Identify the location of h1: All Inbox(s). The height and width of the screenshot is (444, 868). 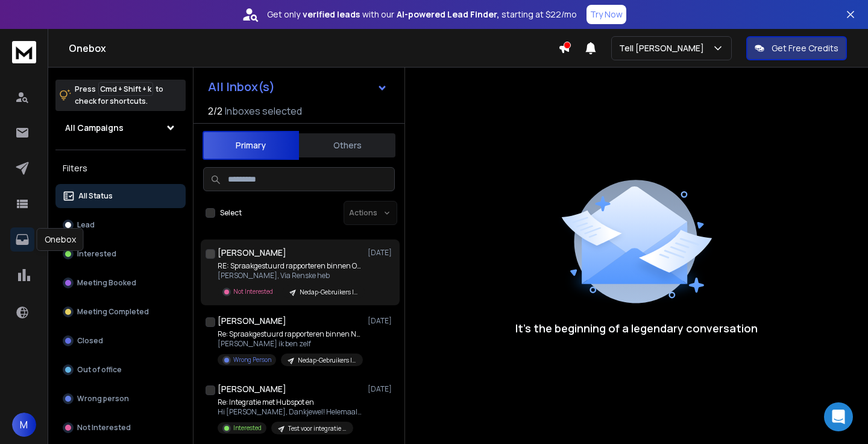
(241, 87).